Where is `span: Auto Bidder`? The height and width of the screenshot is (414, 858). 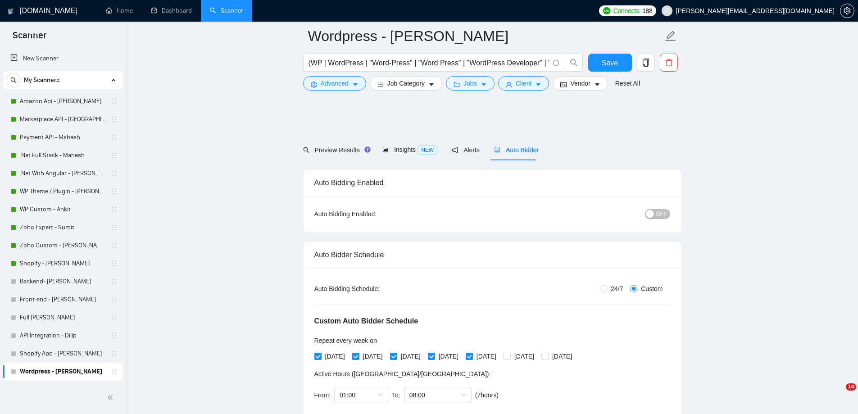 span: Auto Bidder is located at coordinates (516, 150).